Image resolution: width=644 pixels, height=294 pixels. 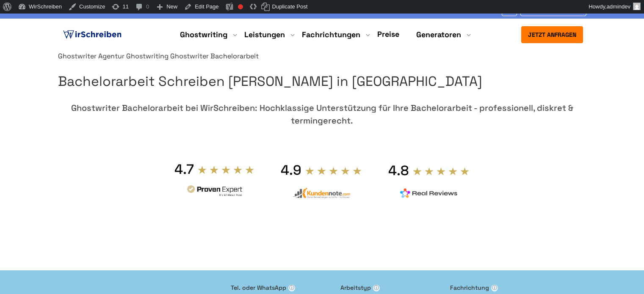 What do you see at coordinates (283, 287) in the screenshot?
I see `label: Tel. oder WhatsApp` at bounding box center [283, 287].